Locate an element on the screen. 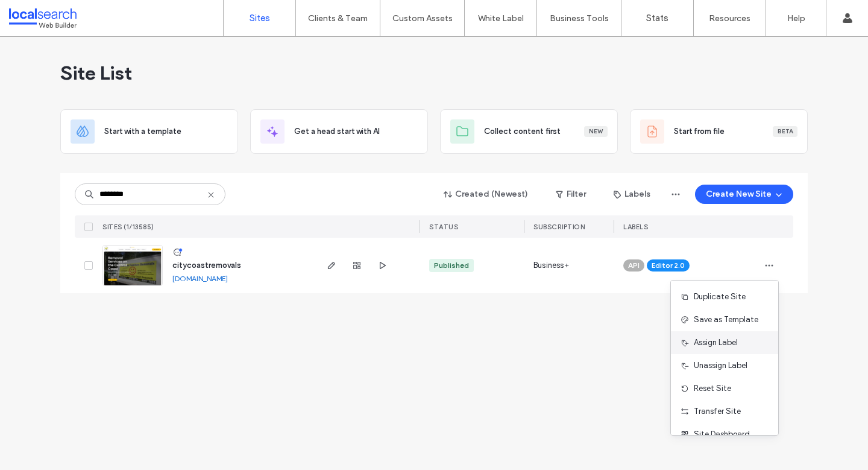  span: Editor 2.0 is located at coordinates (668, 265).